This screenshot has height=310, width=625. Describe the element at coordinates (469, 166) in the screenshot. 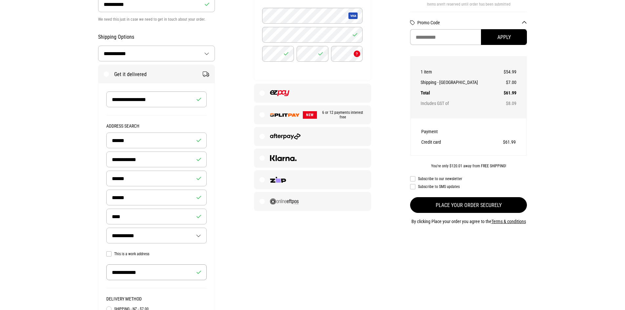

I see `div: You're only $120.01 away from FREE SHIPPING!` at that location.